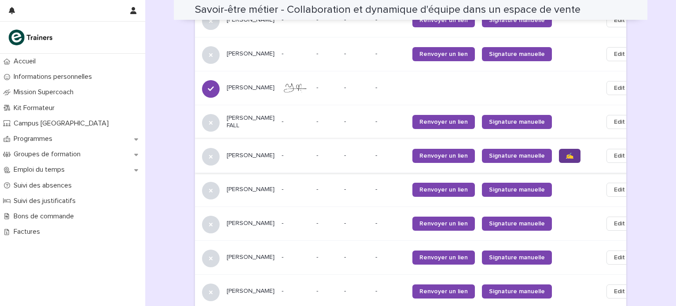 This screenshot has width=676, height=306. Describe the element at coordinates (36, 108) in the screenshot. I see `p: Kit Formateur` at that location.